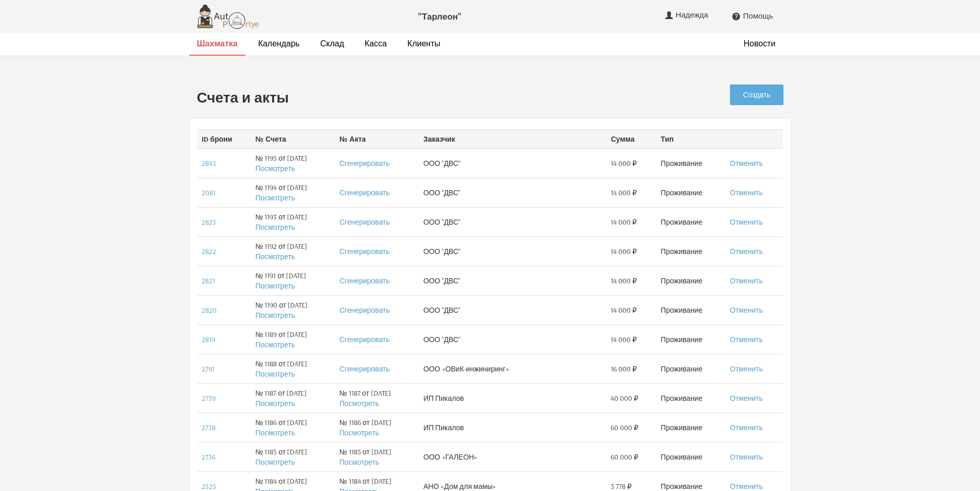 The width and height of the screenshot is (980, 491). Describe the element at coordinates (209, 427) in the screenshot. I see `a: 2738` at that location.